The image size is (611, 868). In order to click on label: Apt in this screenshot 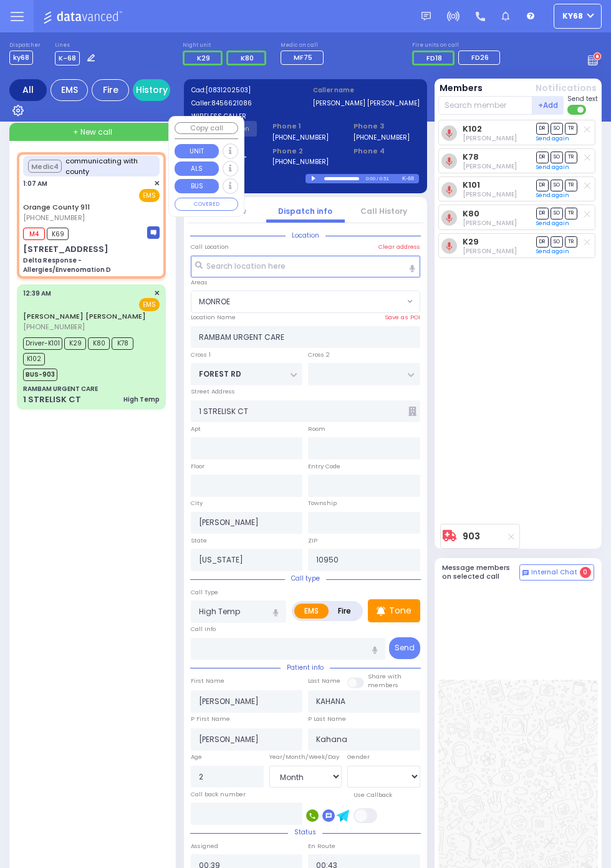, I will do `click(195, 429)`.